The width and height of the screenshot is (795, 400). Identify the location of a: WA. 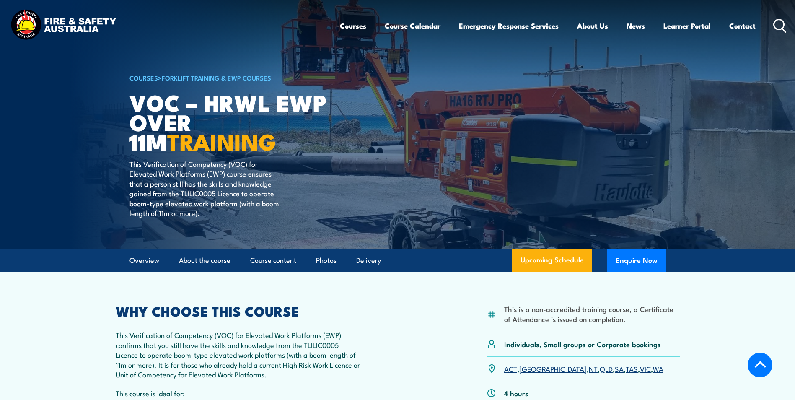
(658, 368).